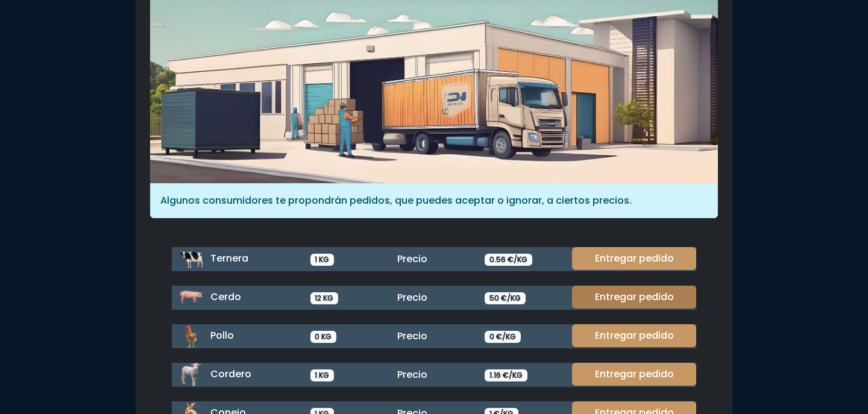  What do you see at coordinates (225, 297) in the screenshot?
I see `span: Cerdo` at bounding box center [225, 297].